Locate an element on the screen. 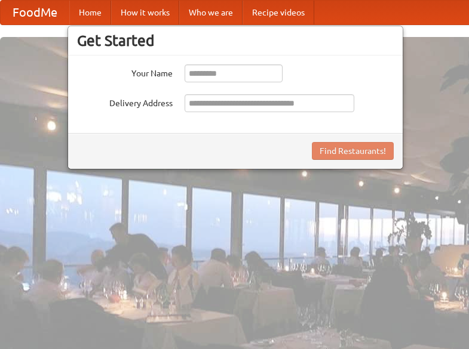 This screenshot has width=469, height=349. a: FoodMe is located at coordinates (35, 13).